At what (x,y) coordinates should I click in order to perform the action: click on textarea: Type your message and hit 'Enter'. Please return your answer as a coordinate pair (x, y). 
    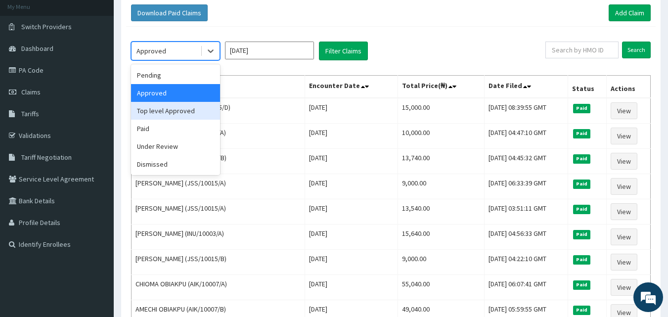
    Looking at the image, I should click on (96, 229).